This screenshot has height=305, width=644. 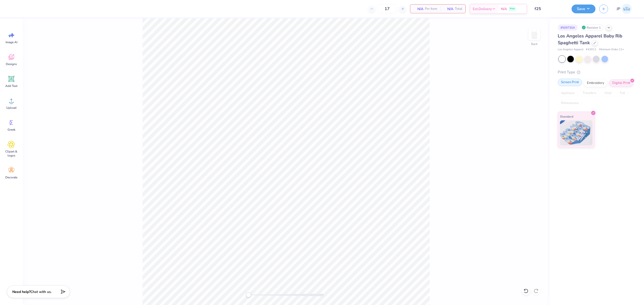 What do you see at coordinates (596, 72) in the screenshot?
I see `div: Print Type` at bounding box center [596, 72].